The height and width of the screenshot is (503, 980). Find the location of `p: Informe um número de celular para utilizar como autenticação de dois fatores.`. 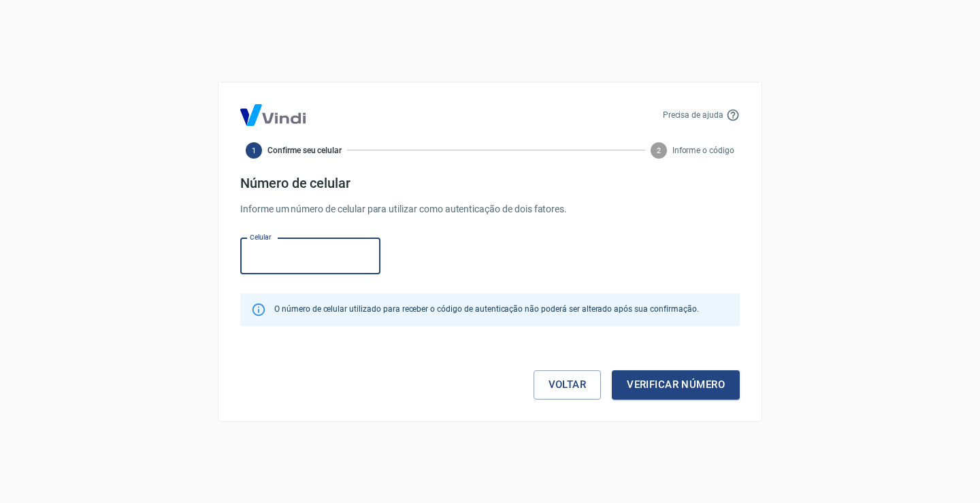

p: Informe um número de celular para utilizar como autenticação de dois fatores. is located at coordinates (490, 209).